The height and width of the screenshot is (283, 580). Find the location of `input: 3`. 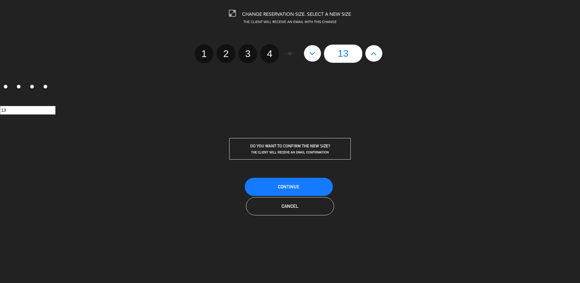

input: 3 is located at coordinates (32, 86).